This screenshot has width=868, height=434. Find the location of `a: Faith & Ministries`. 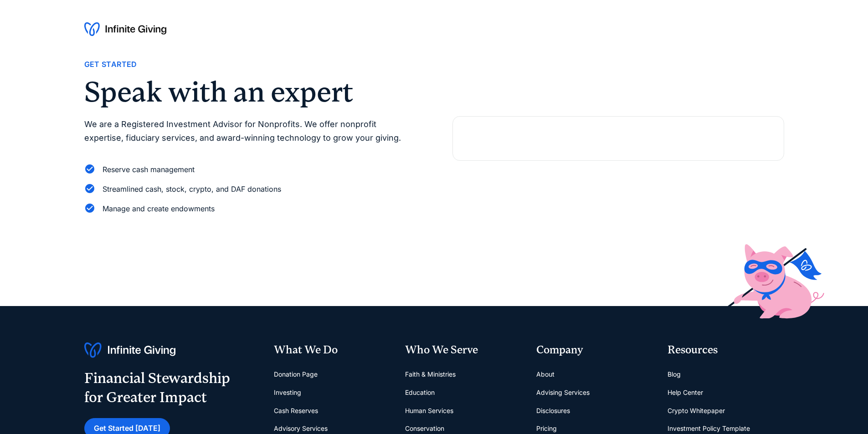

a: Faith & Ministries is located at coordinates (431, 374).